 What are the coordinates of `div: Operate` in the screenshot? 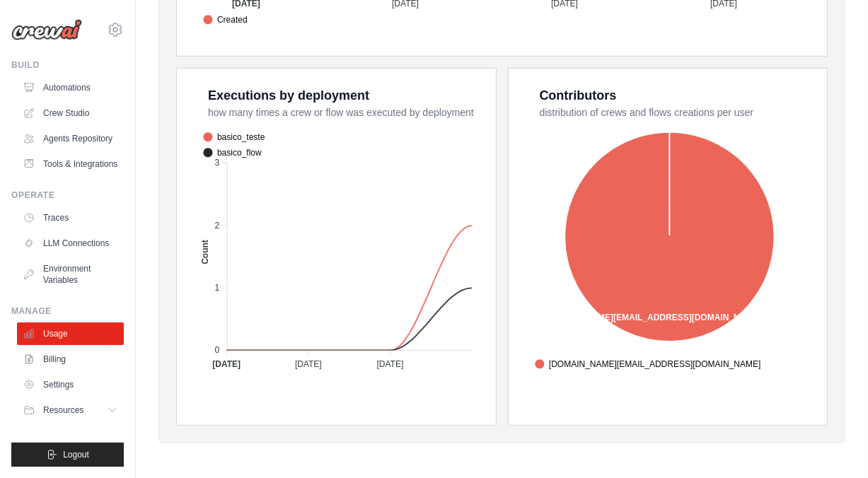 It's located at (67, 195).